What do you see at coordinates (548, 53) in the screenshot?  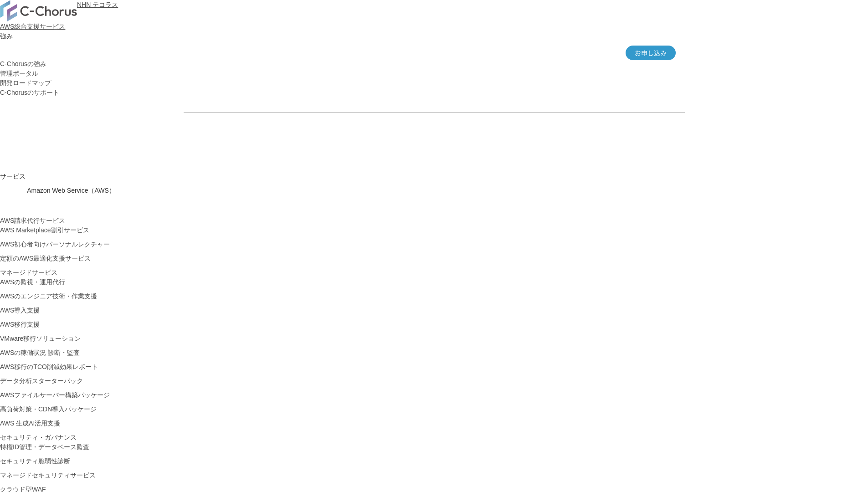 I see `a: アカウント構成` at bounding box center [548, 53].